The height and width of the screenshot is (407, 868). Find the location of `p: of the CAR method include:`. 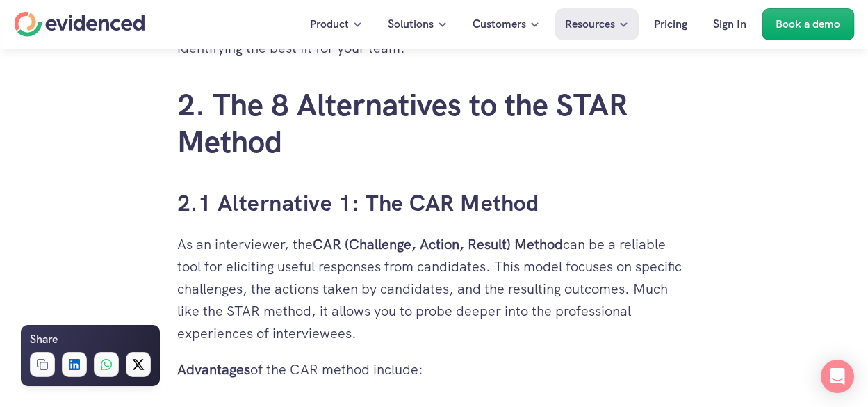

p: of the CAR method include: is located at coordinates (434, 369).